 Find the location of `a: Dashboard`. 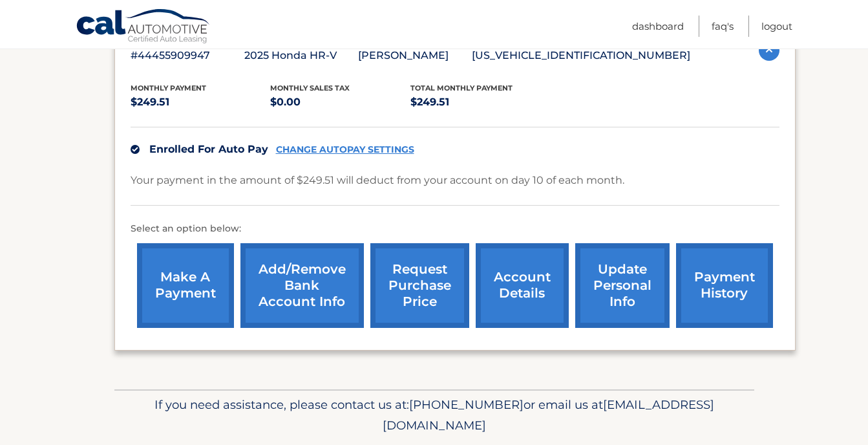

a: Dashboard is located at coordinates (658, 26).